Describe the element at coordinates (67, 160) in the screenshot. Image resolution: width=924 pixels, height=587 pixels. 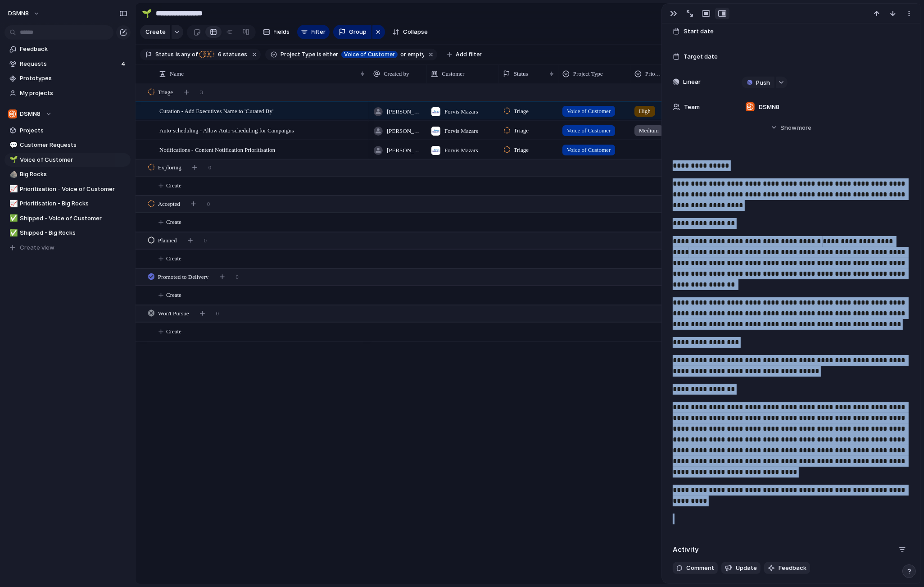
I see `div: 🌱Voice of Customer` at that location.